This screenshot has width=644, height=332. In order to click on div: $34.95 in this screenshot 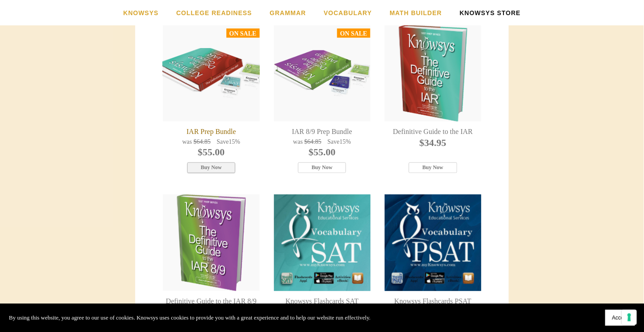, I will do `click(433, 143)`.